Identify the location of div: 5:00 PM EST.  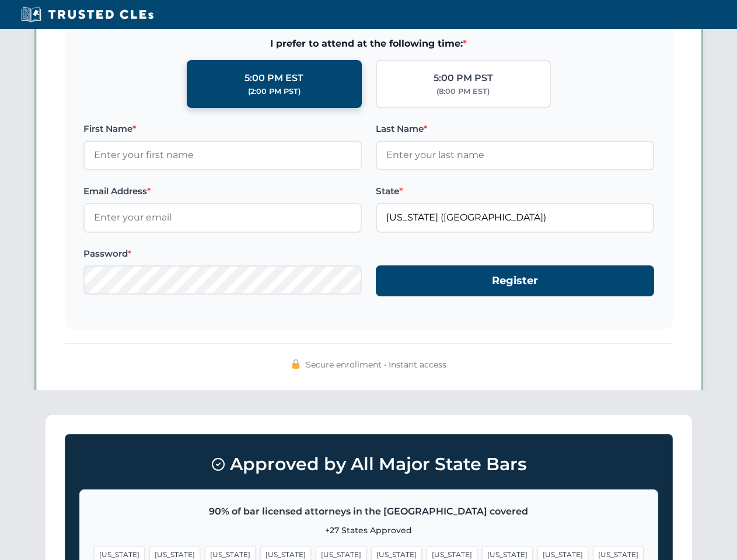
(273, 78).